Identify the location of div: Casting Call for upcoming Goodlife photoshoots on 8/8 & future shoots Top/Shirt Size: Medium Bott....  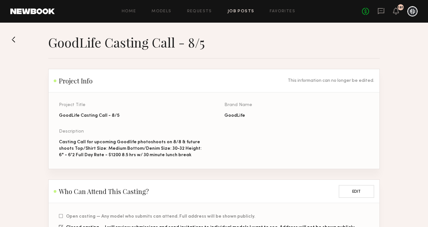
(131, 149).